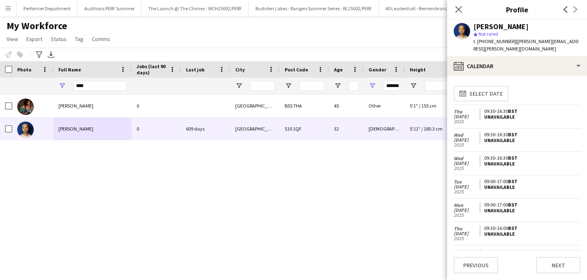 The image size is (587, 280). I want to click on button: Select date, so click(481, 94).